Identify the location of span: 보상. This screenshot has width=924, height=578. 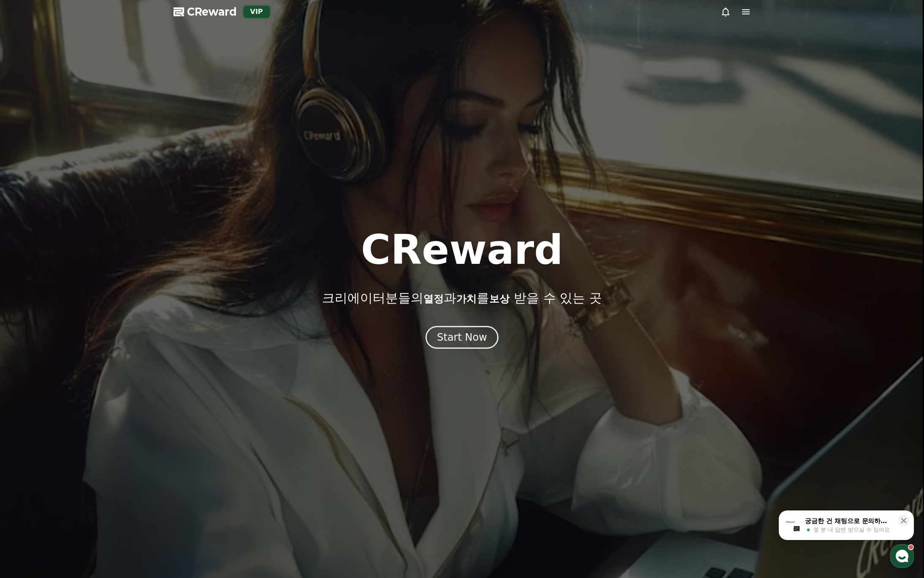
(499, 299).